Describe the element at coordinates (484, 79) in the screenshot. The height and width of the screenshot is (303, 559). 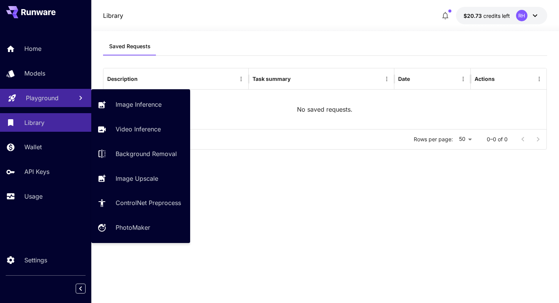
I see `div: Actions` at that location.